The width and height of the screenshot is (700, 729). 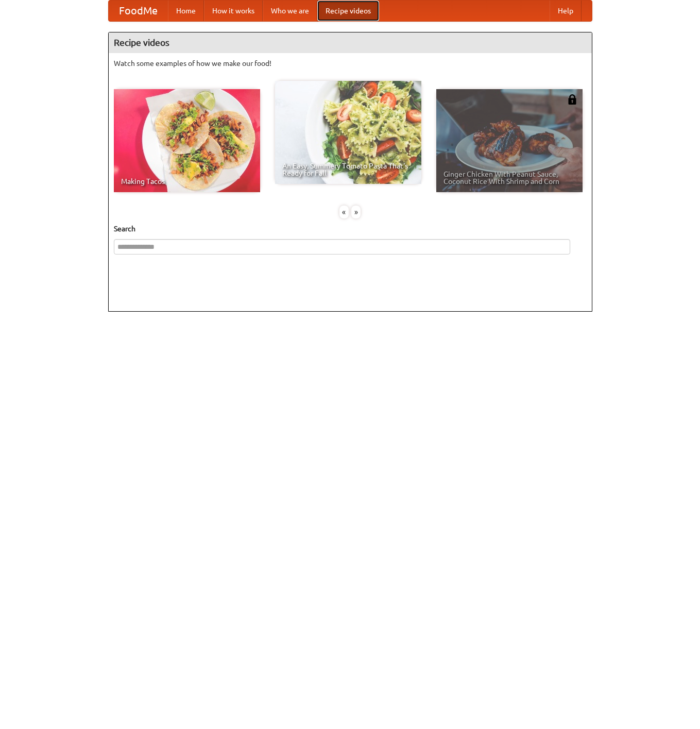 What do you see at coordinates (187, 141) in the screenshot?
I see `a: Making Tacos` at bounding box center [187, 141].